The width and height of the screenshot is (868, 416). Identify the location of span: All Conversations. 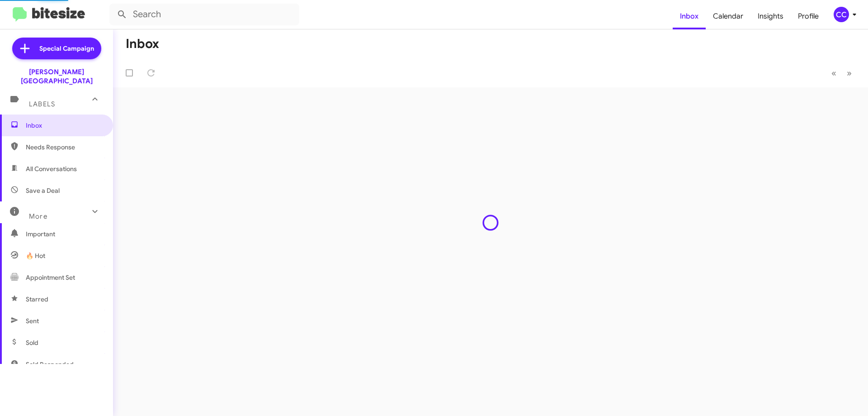
(51, 169).